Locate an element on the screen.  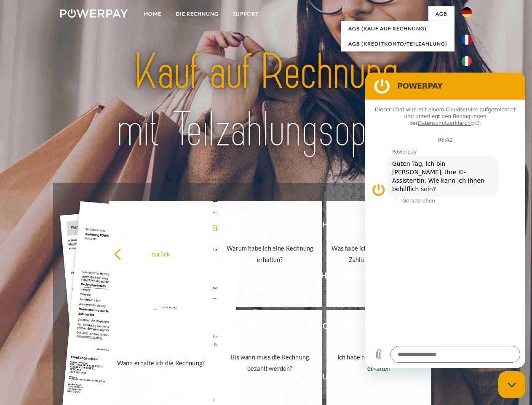
svg: (wird in einer neuen Registerkarte geöffnet) is located at coordinates (111, 50).